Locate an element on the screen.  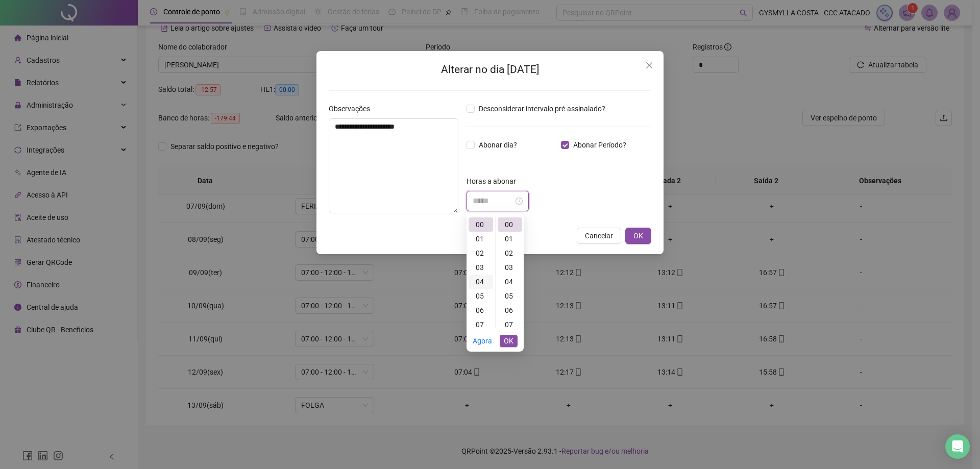
span: Abonar dia? is located at coordinates (498, 145).